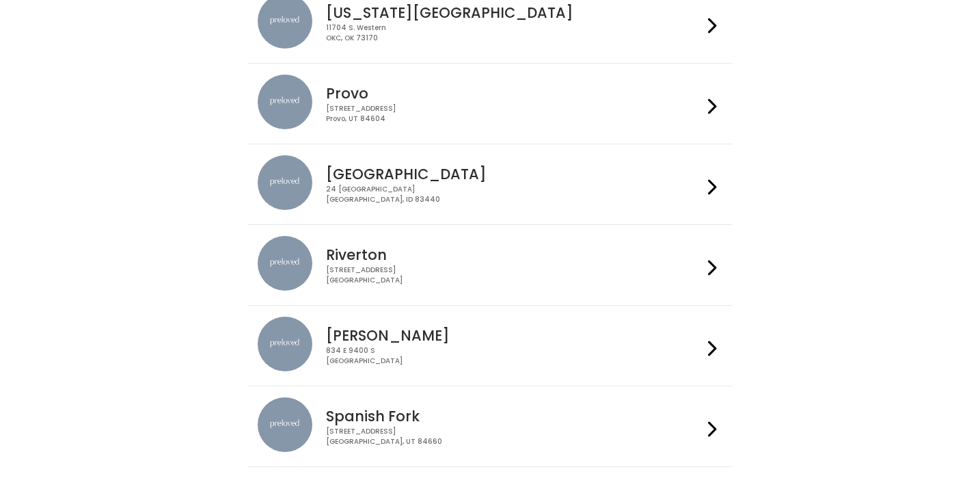 The image size is (980, 502). What do you see at coordinates (514, 416) in the screenshot?
I see `h4: Spanish Fork` at bounding box center [514, 416].